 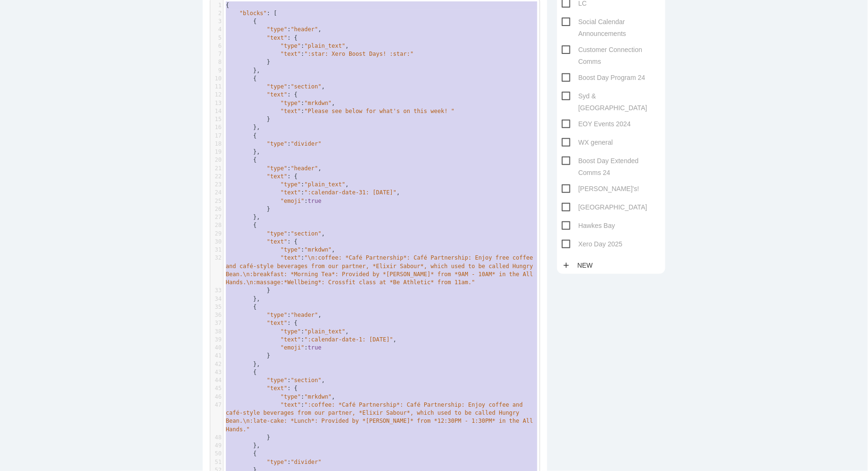 I want to click on div: 33, so click(x=217, y=290).